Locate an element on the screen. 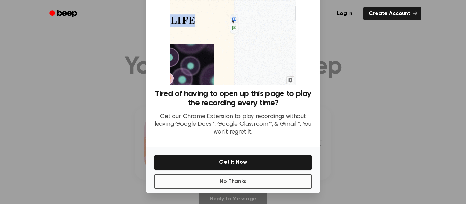  p: Get our Chrome Extension to play recordings without leaving Google Docs™, Google Classroom™, & Gm... is located at coordinates (233, 125).